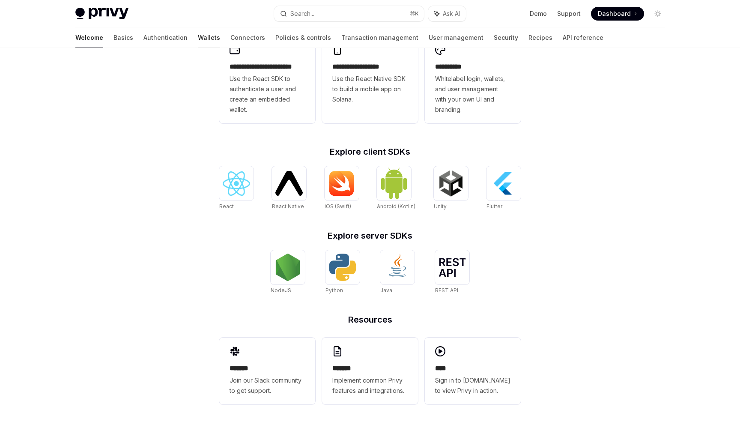 This screenshot has width=740, height=425. I want to click on a: Authentication, so click(165, 38).